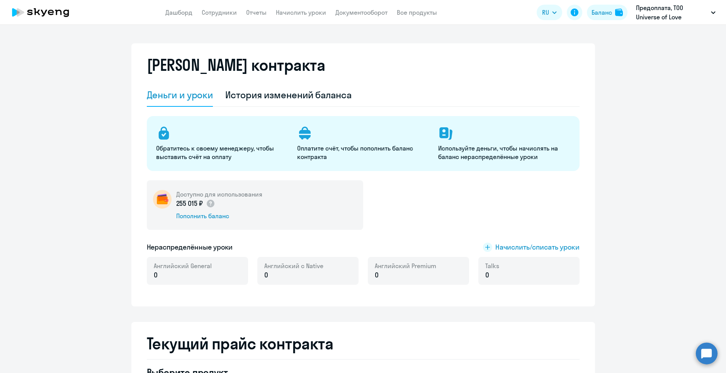 The image size is (726, 373). I want to click on img: balance, so click(619, 12).